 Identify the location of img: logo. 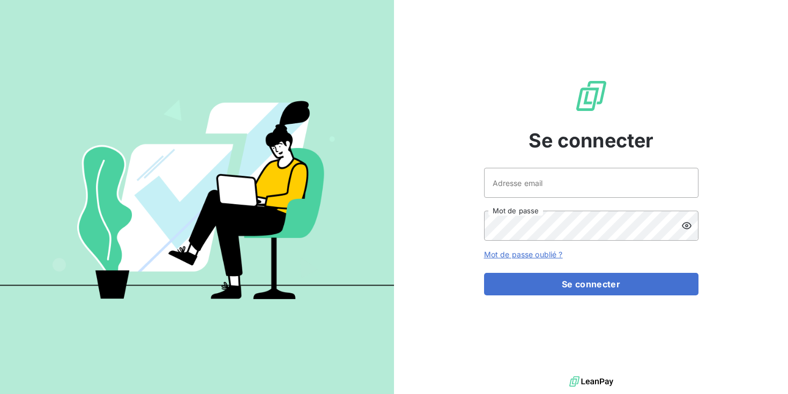
(591, 382).